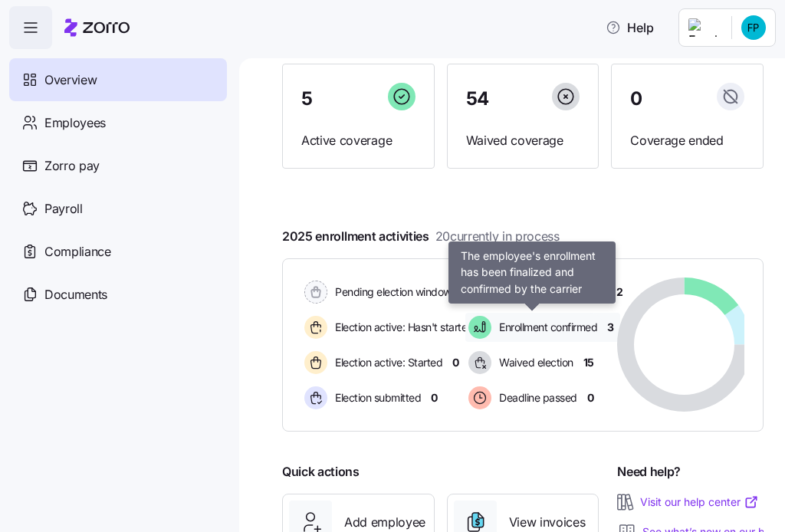  Describe the element at coordinates (699, 502) in the screenshot. I see `a: Visit our help center` at that location.